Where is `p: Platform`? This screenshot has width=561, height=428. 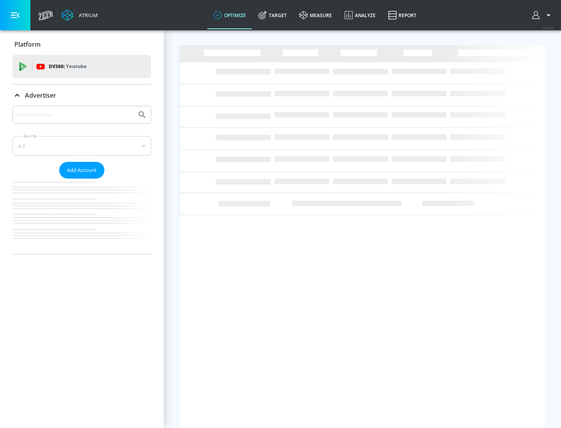 p: Platform is located at coordinates (27, 44).